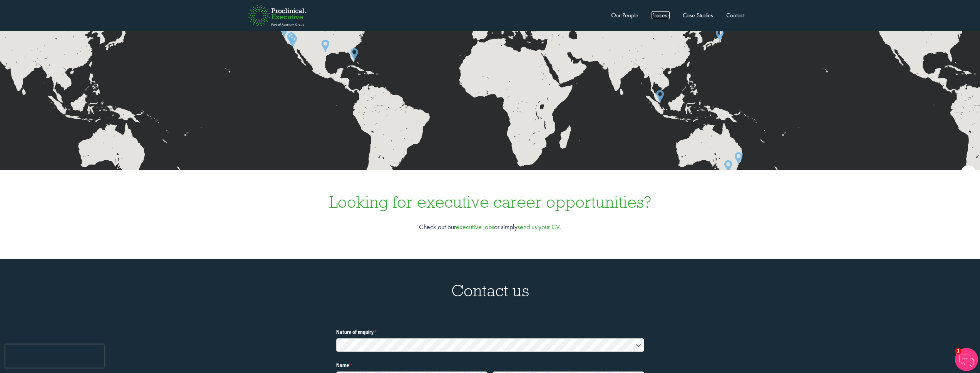  Describe the element at coordinates (660, 15) in the screenshot. I see `a: Process` at that location.